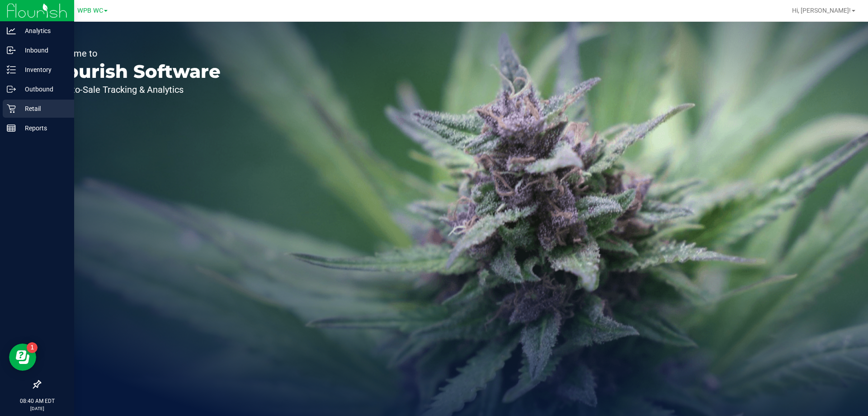 This screenshot has width=868, height=416. What do you see at coordinates (12, 31) in the screenshot?
I see `inline-svg: Analytics` at bounding box center [12, 31].